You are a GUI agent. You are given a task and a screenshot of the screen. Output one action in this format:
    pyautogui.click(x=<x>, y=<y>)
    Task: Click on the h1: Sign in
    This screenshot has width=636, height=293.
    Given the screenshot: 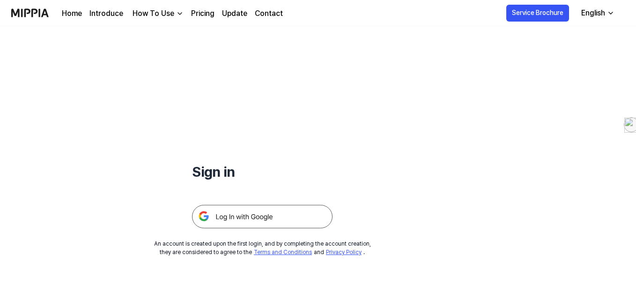 What is the action you would take?
    pyautogui.click(x=262, y=171)
    